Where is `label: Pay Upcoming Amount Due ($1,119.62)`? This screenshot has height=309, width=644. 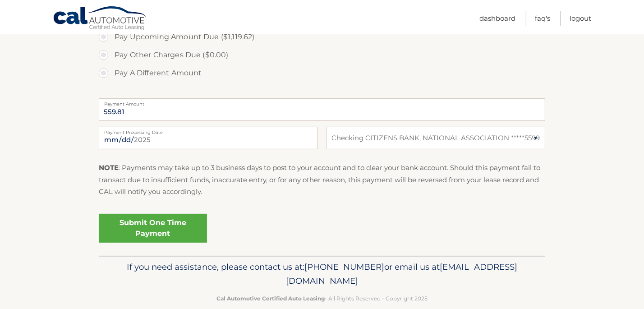 label: Pay Upcoming Amount Due ($1,119.62) is located at coordinates (322, 37).